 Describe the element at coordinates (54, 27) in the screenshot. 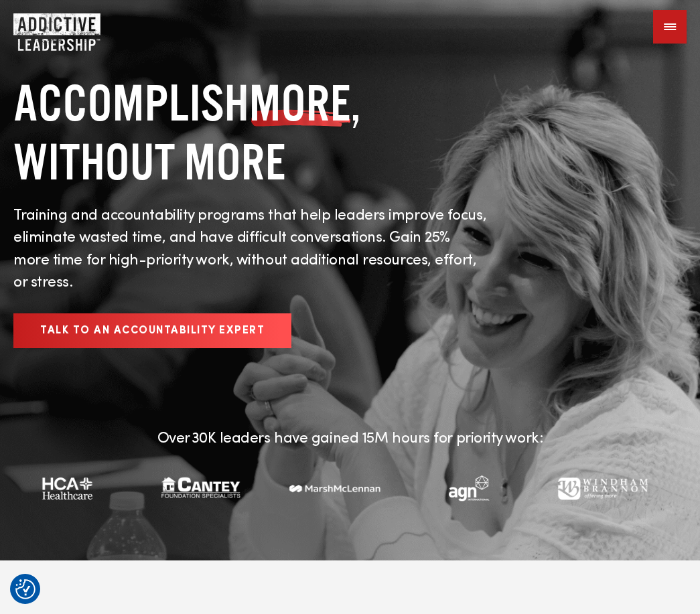

I see `a: Home` at that location.